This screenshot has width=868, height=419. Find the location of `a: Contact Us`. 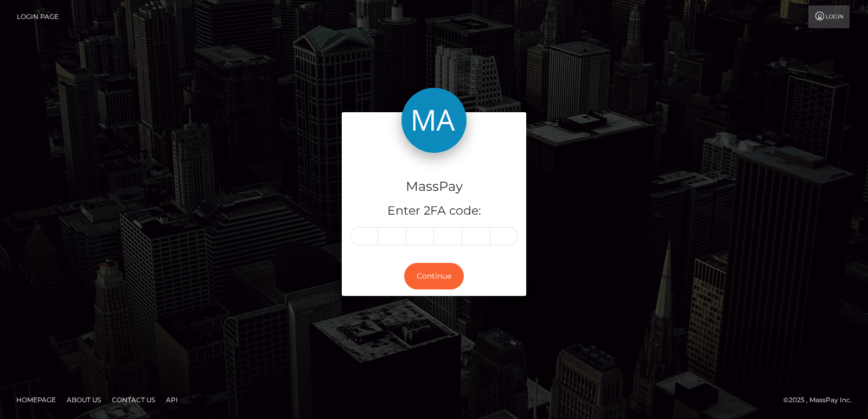

a: Contact Us is located at coordinates (133, 400).